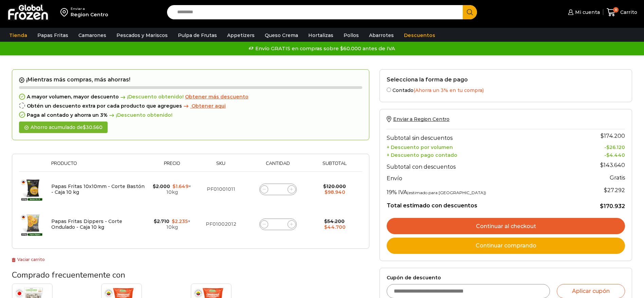 This screenshot has width=644, height=298. Describe the element at coordinates (418, 119) in the screenshot. I see `a: Enviar a Region Centro` at that location.